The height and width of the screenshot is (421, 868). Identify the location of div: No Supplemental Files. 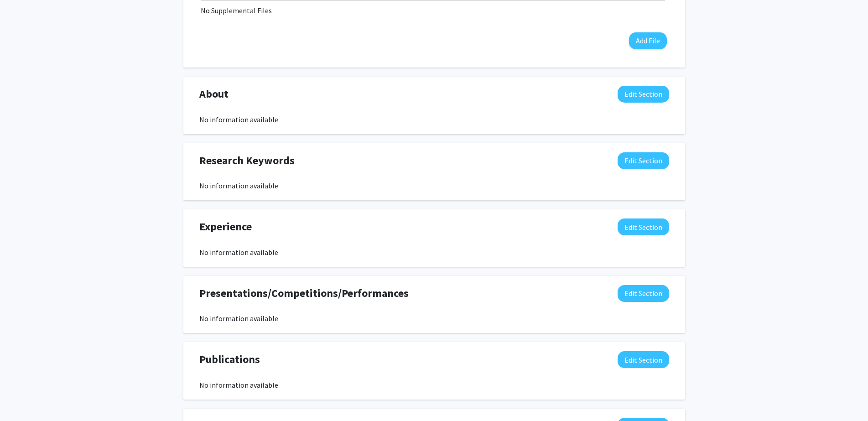
(434, 10).